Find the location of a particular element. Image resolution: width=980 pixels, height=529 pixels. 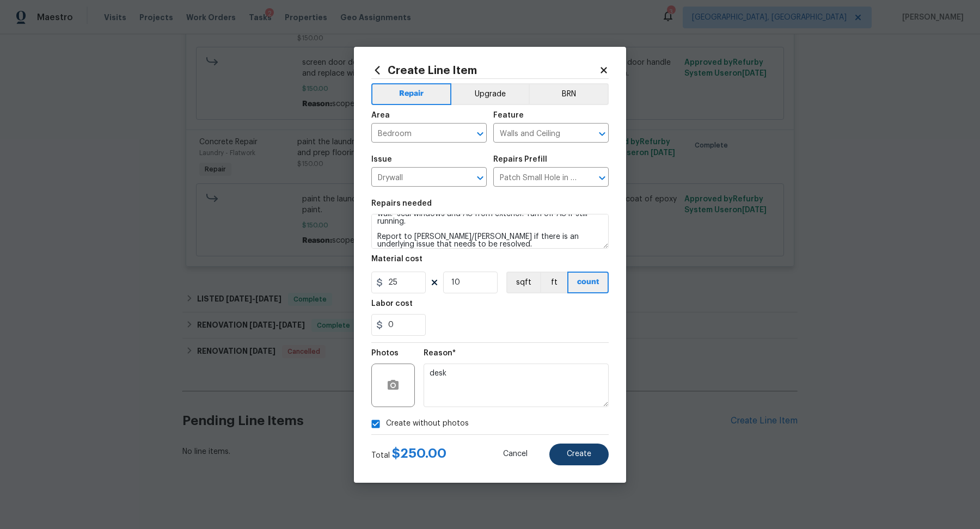

textarea: desk is located at coordinates (516, 386).